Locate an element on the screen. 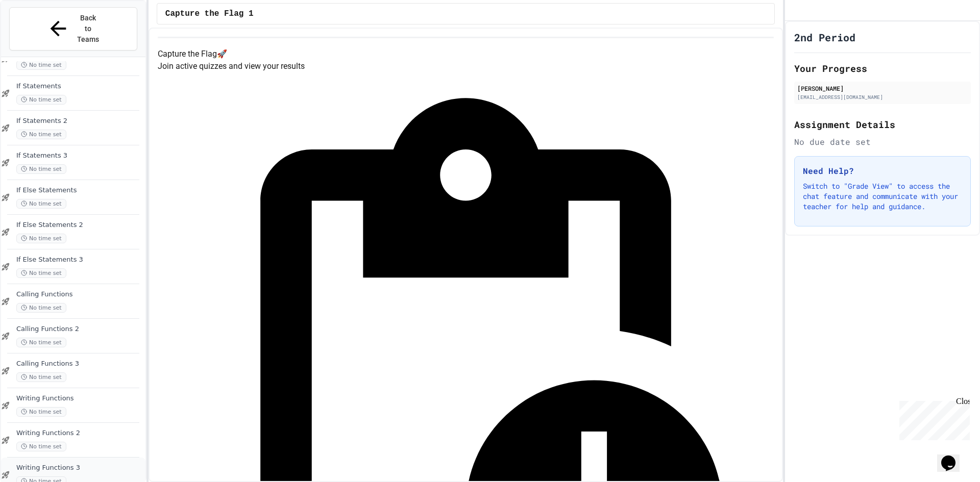 Image resolution: width=980 pixels, height=482 pixels. span: Back to Teams is located at coordinates (88, 29).